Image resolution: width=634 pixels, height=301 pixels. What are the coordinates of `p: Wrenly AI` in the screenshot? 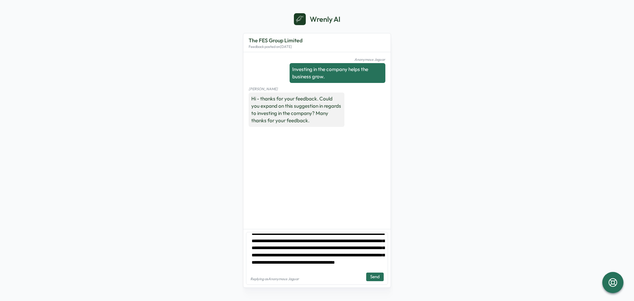 It's located at (325, 19).